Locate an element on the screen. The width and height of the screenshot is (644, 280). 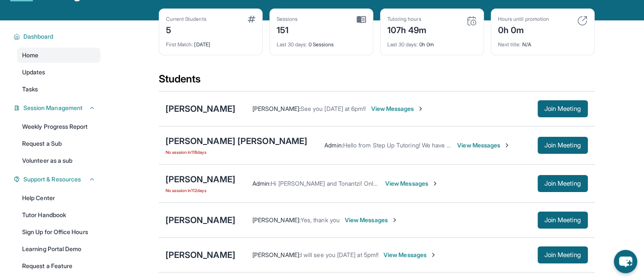
a: Volunteer as a sub is located at coordinates (59, 161).